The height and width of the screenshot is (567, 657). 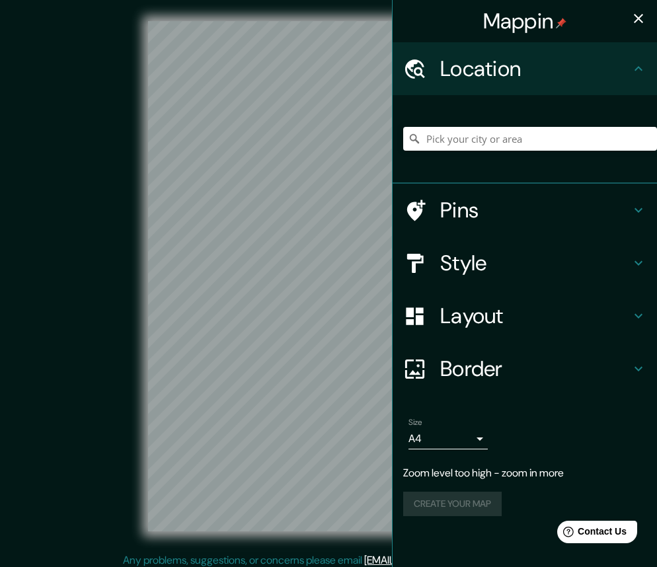 What do you see at coordinates (329, 276) in the screenshot?
I see `canvas: Map` at bounding box center [329, 276].